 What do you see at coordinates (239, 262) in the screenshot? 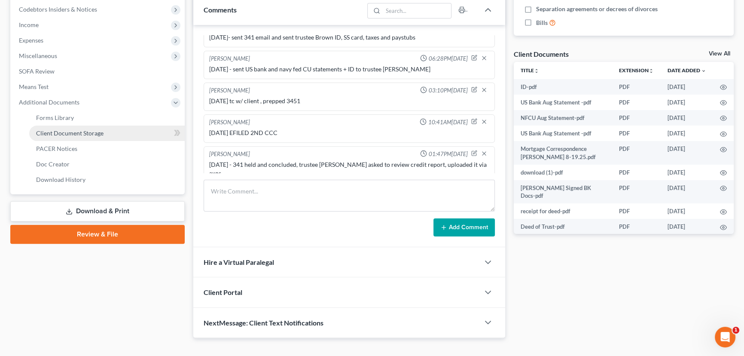
I see `span: Hire a Virtual Paralegal` at bounding box center [239, 262].